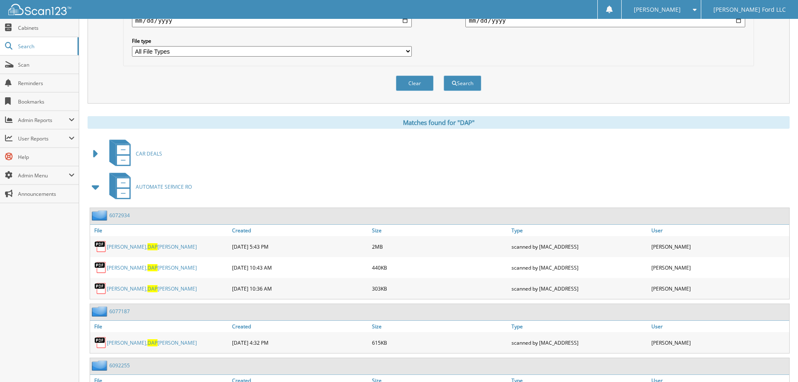  I want to click on span: Help, so click(46, 157).